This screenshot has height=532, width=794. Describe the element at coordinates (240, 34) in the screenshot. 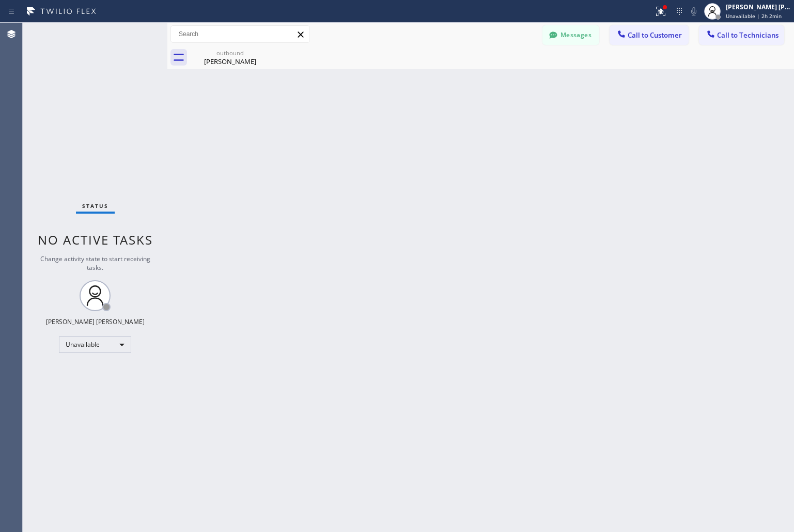

I see `input: Search` at that location.